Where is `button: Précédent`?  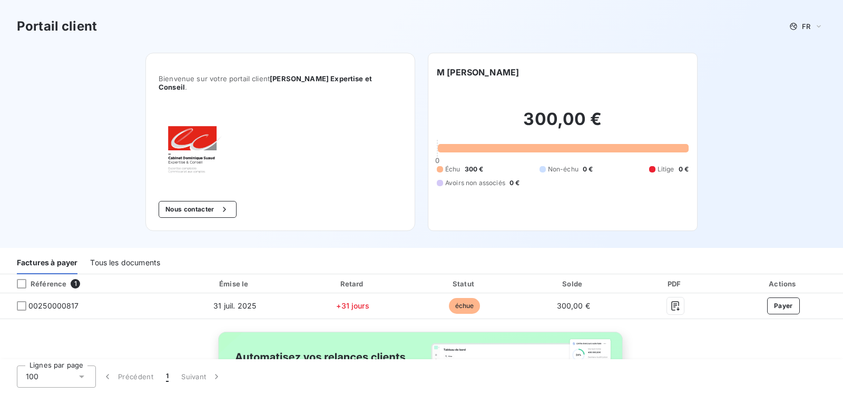
button: Précédent is located at coordinates (128, 376).